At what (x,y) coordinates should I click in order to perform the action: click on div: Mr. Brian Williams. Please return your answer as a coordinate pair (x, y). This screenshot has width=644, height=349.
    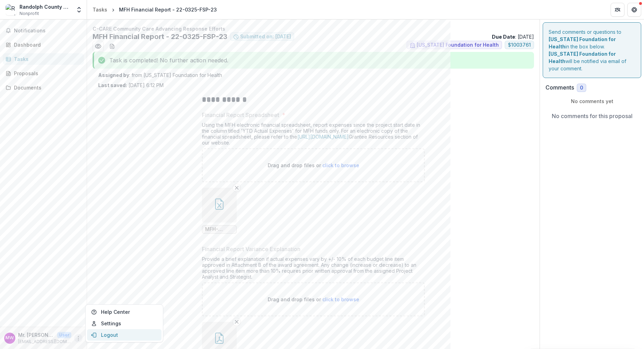
    Looking at the image, I should click on (9, 338).